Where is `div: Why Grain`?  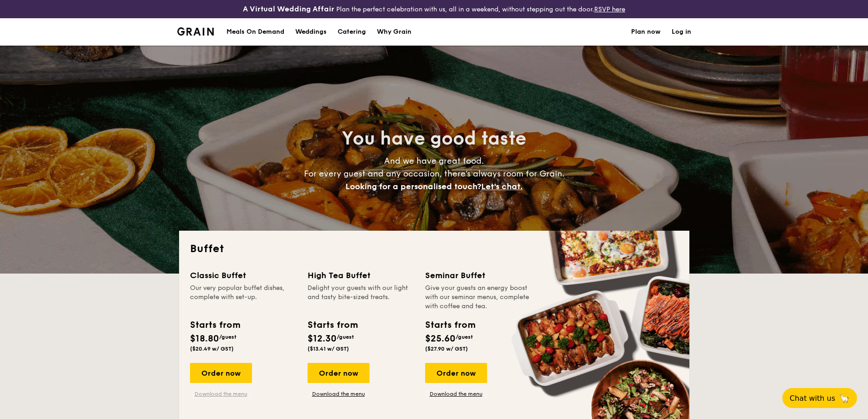
div: Why Grain is located at coordinates (394, 32).